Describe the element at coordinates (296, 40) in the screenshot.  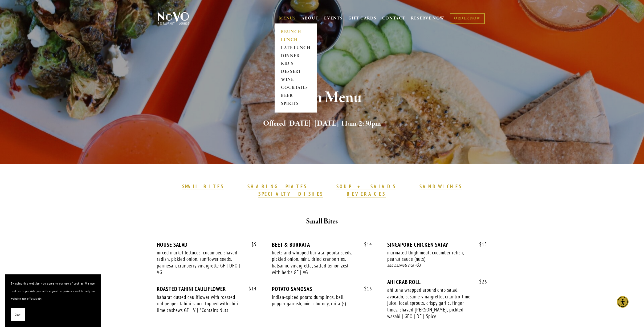
I see `a: LUNCH` at that location.